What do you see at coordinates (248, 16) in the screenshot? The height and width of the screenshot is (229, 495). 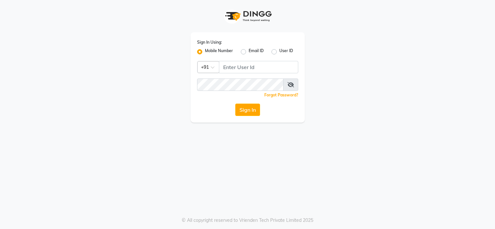 I see `img: logo1.svg` at bounding box center [248, 16].